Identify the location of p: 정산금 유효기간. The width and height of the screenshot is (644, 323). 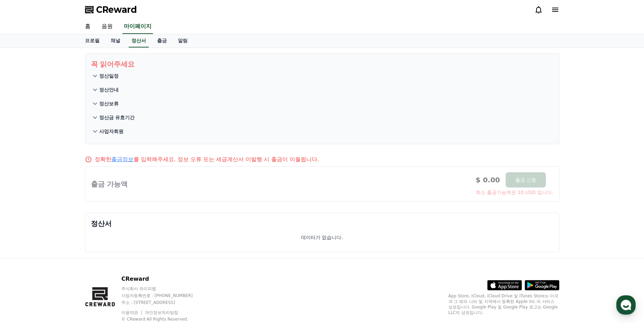
(117, 117).